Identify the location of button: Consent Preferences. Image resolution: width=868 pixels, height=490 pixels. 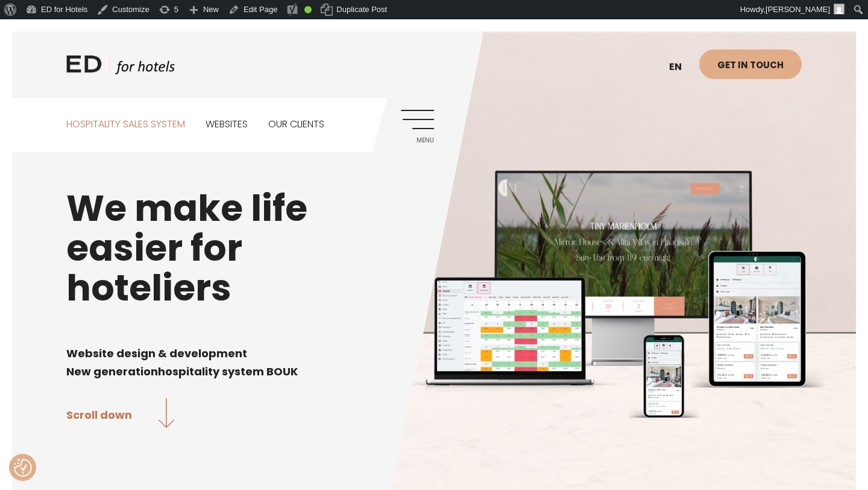
(23, 467).